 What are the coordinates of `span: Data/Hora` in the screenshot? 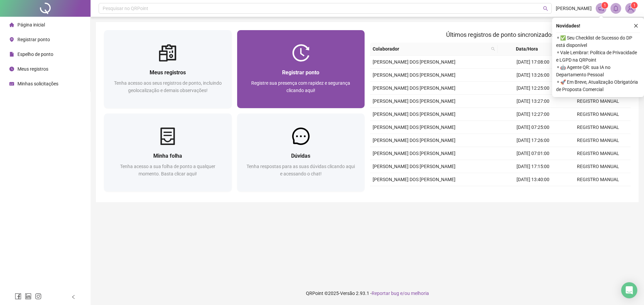 It's located at (527, 49).